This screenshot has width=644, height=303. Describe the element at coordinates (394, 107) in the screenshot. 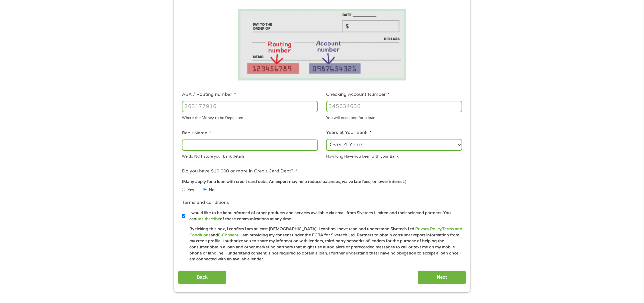

I see `input: 345634636` at that location.